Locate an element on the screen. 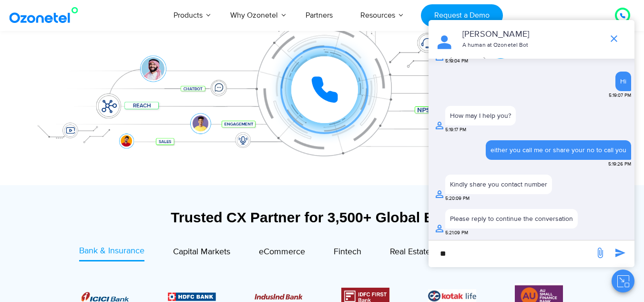 This screenshot has width=644, height=302. div: How may I help you? is located at coordinates (480, 116).